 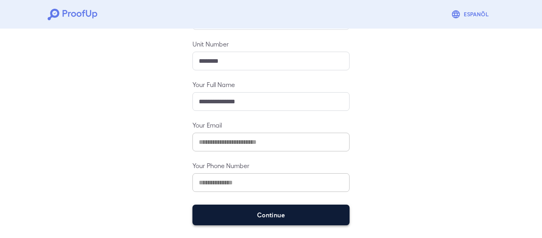 I want to click on label: Your Full Name, so click(x=271, y=84).